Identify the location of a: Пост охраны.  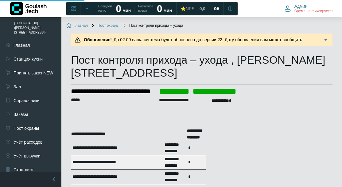
(105, 26).